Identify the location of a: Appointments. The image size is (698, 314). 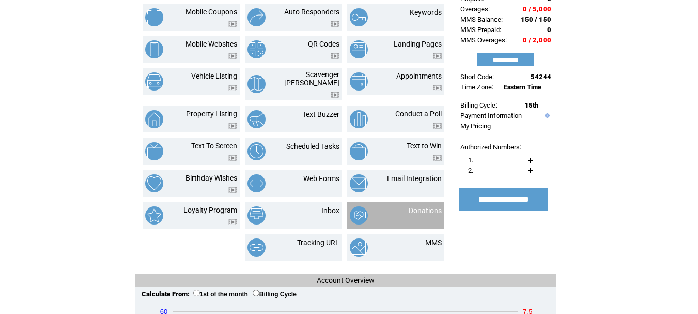
(419, 76).